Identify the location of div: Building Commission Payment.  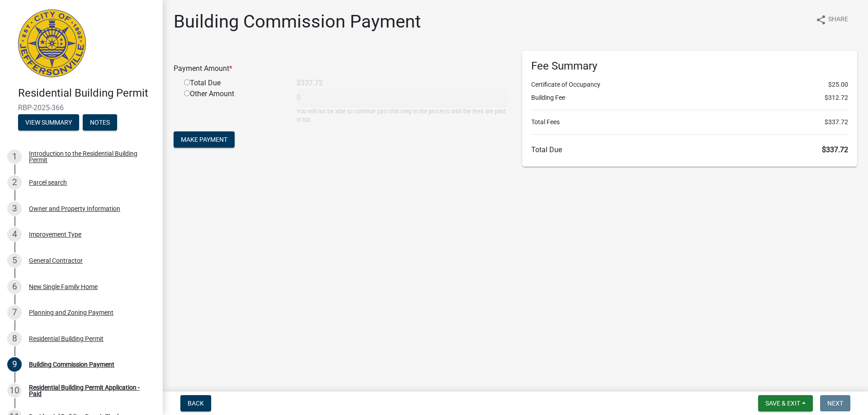
(71, 365).